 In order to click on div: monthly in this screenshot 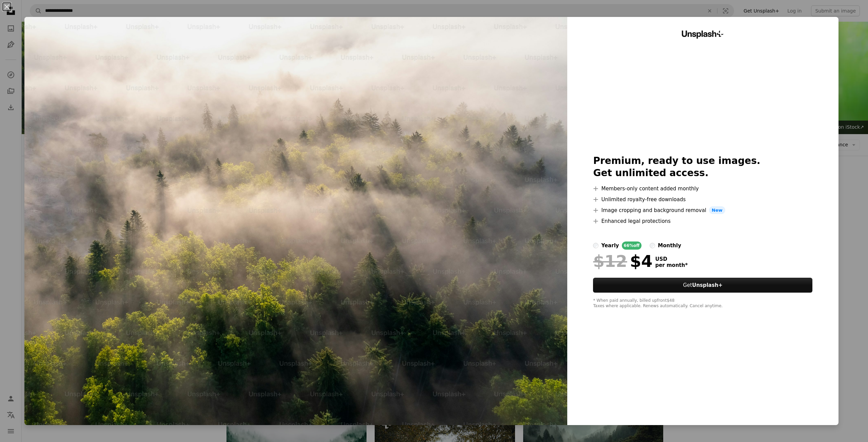, I will do `click(669, 246)`.